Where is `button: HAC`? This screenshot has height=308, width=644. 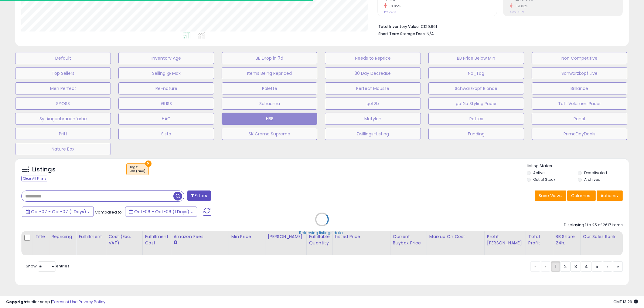 button: HAC is located at coordinates (166, 119).